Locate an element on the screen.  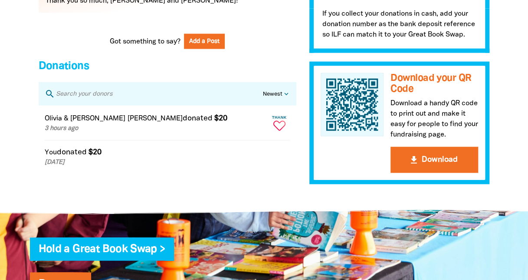
i: get_app is located at coordinates (414, 160).